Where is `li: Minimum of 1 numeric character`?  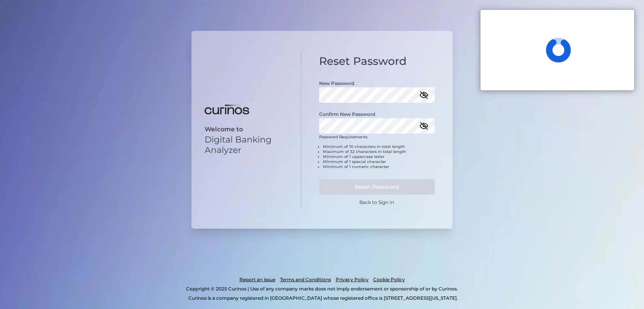 li: Minimum of 1 numeric character is located at coordinates (379, 166).